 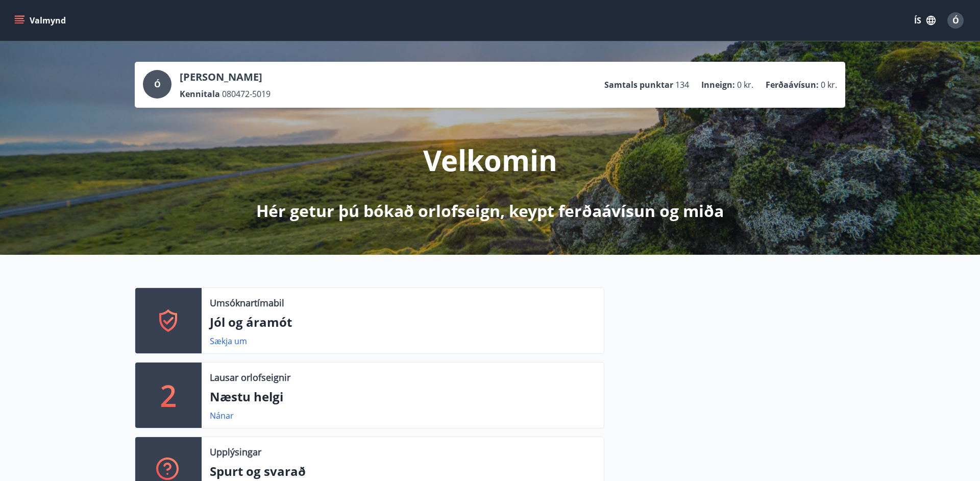 What do you see at coordinates (228, 341) in the screenshot?
I see `a: Sækja um` at bounding box center [228, 341].